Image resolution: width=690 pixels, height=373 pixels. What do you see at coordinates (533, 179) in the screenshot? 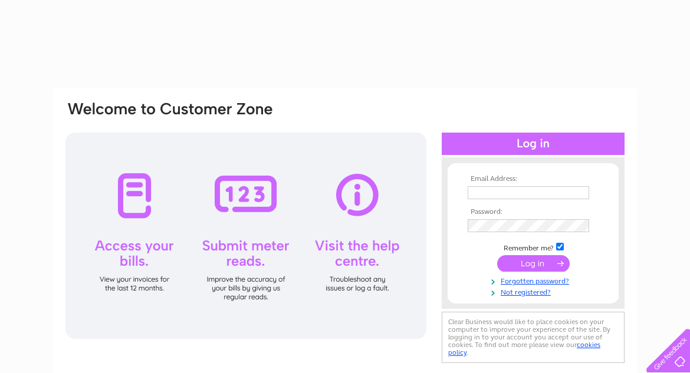
I see `th: Email Address:` at bounding box center [533, 179].